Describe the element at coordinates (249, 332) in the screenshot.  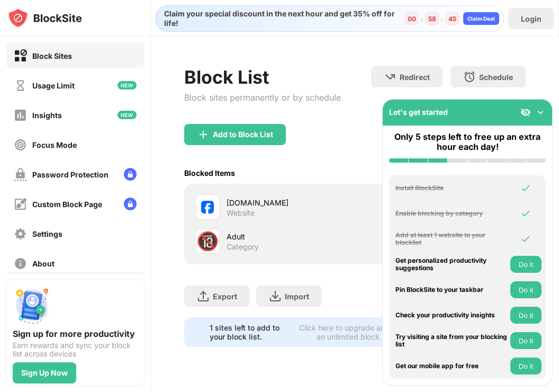
I see `div: 1 sites left to add to your block list.` at that location.